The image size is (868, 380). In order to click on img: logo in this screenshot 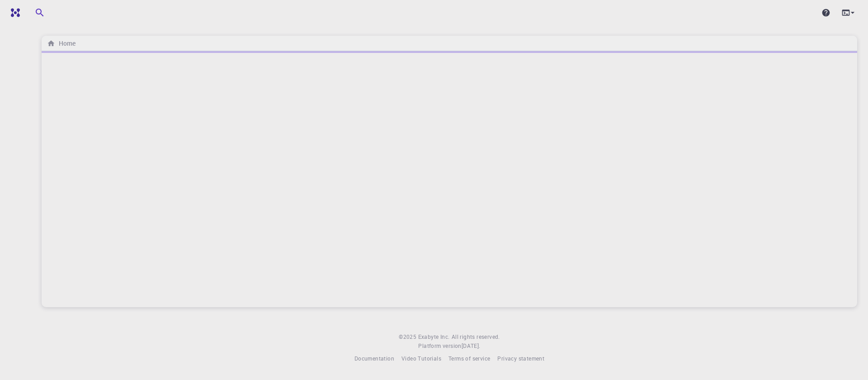, I will do `click(13, 13)`.